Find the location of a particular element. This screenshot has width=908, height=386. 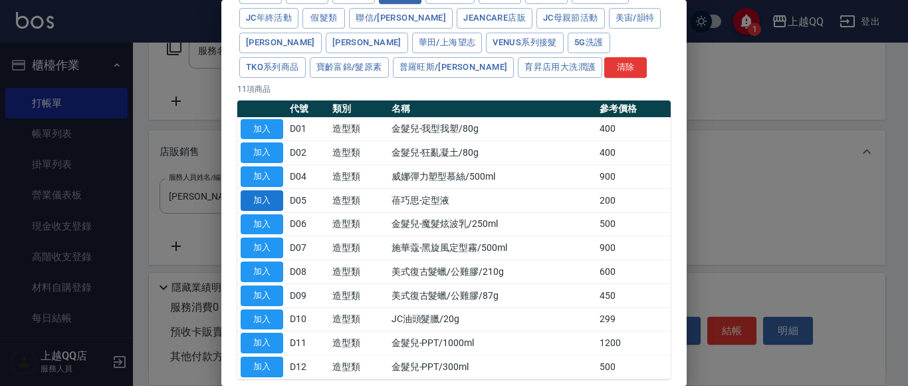

td: D08 is located at coordinates (308, 272).